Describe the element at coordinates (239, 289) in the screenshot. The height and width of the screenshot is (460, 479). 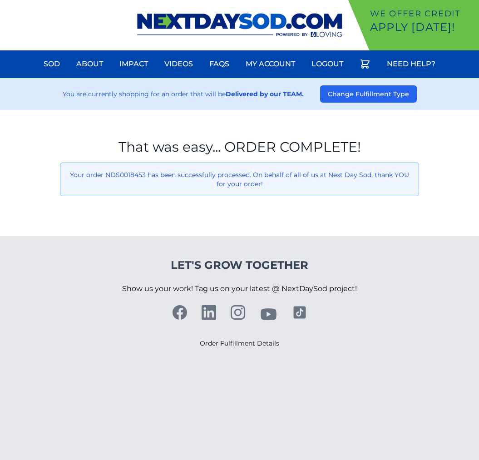
I see `p: Show us your work! Tag us on your latest @ NextDaySod project!` at that location.